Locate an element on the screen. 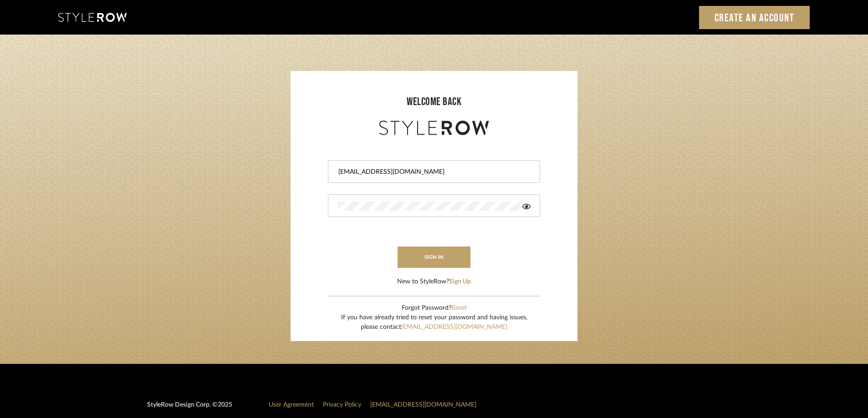 This screenshot has width=868, height=418. div: Forgot Password? is located at coordinates (434, 308).